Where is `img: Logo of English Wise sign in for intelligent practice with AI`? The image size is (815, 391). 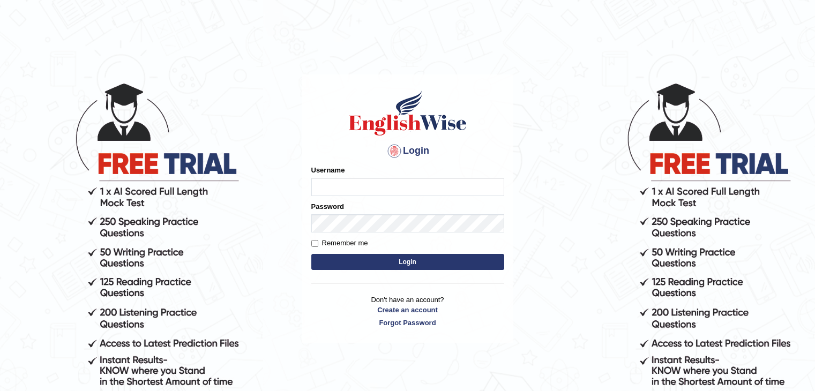
img: Logo of English Wise sign in for intelligent practice with AI is located at coordinates (408, 113).